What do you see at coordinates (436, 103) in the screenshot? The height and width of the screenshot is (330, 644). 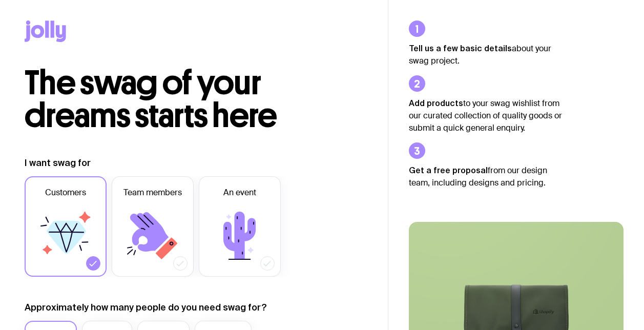 I see `strong: Add products` at bounding box center [436, 103].